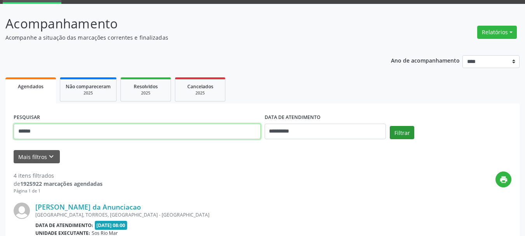  Describe the element at coordinates (61, 183) in the screenshot. I see `strong: 1925922 marcações agendadas` at that location.